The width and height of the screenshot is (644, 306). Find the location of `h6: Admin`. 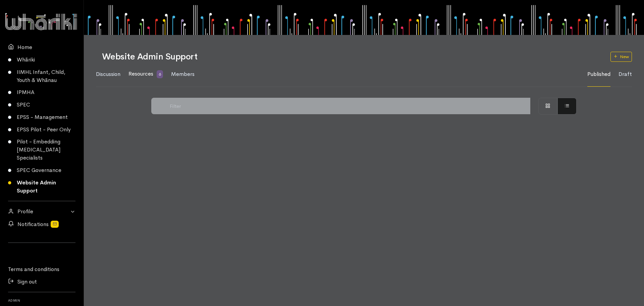

h6: Admin is located at coordinates (42, 300).